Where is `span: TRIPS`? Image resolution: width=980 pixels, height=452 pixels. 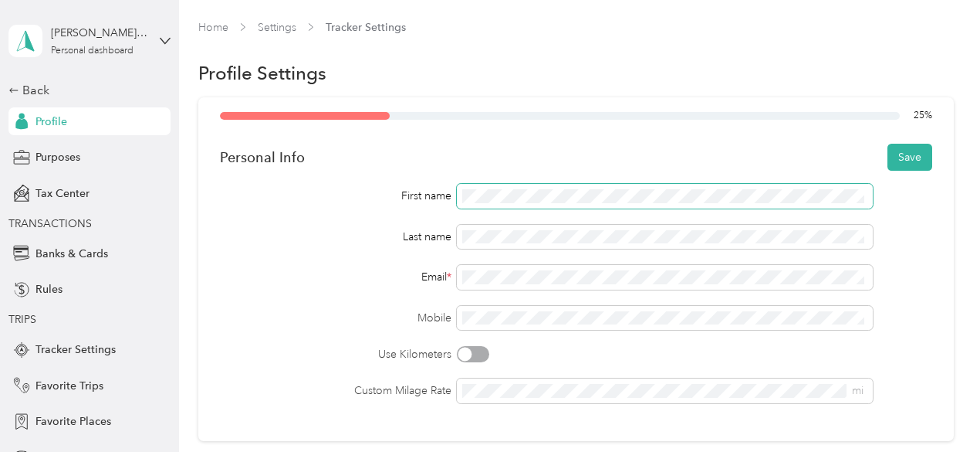
span: TRIPS is located at coordinates (23, 319).